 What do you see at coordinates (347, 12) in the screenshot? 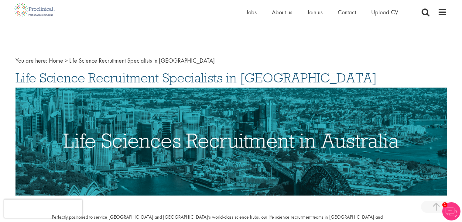
I see `a: Contact` at bounding box center [347, 12].